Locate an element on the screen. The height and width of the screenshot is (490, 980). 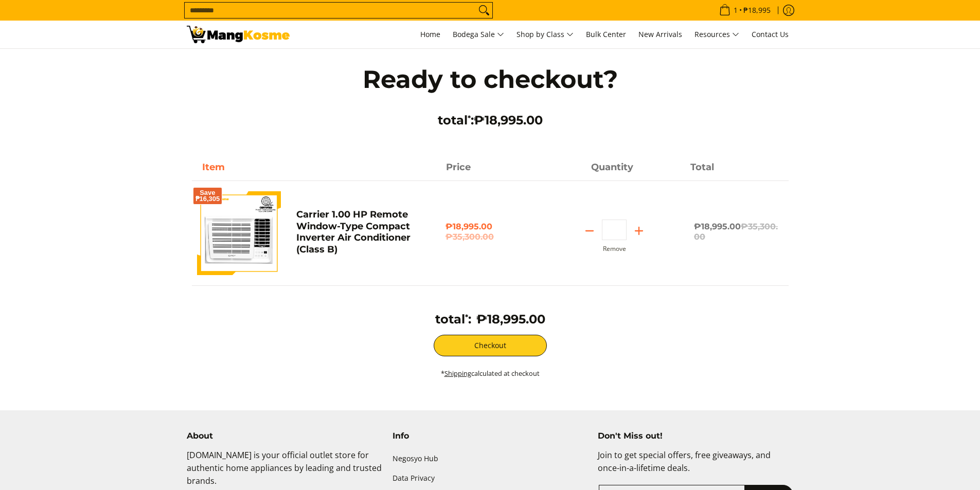
button: Checkout is located at coordinates (490, 345).